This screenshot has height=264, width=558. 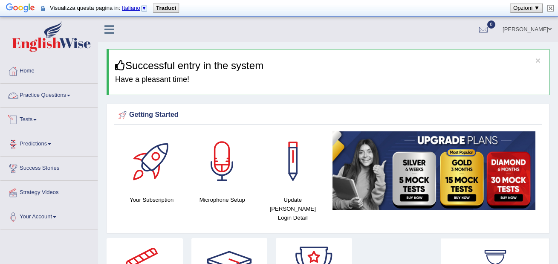 What do you see at coordinates (328, 115) in the screenshot?
I see `div: Getting Started` at bounding box center [328, 115].